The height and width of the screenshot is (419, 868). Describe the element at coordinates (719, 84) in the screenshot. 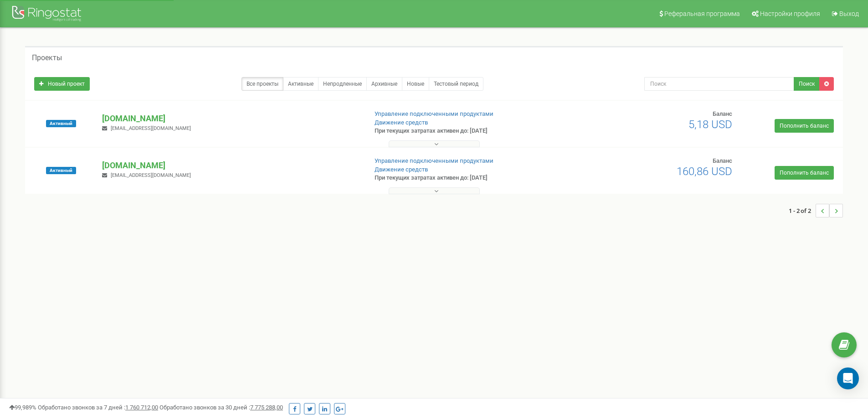

I see `input: Поиск` at that location.